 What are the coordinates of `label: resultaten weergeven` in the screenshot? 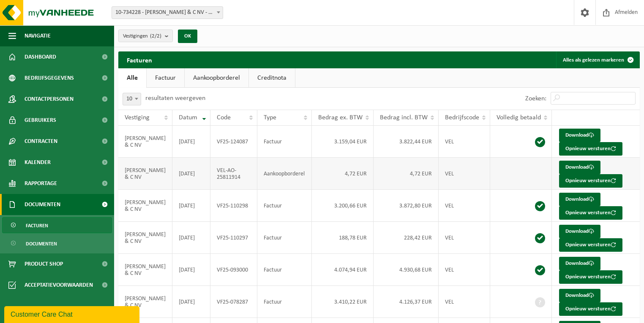 It's located at (175, 98).